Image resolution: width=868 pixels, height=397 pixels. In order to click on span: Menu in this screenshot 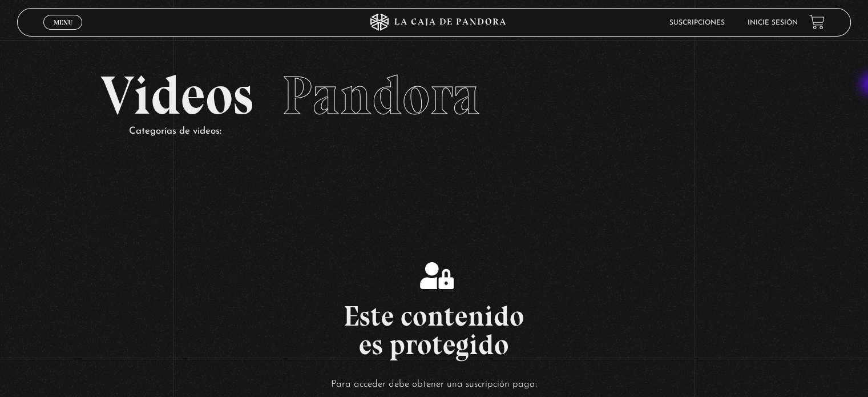, I will do `click(63, 22)`.